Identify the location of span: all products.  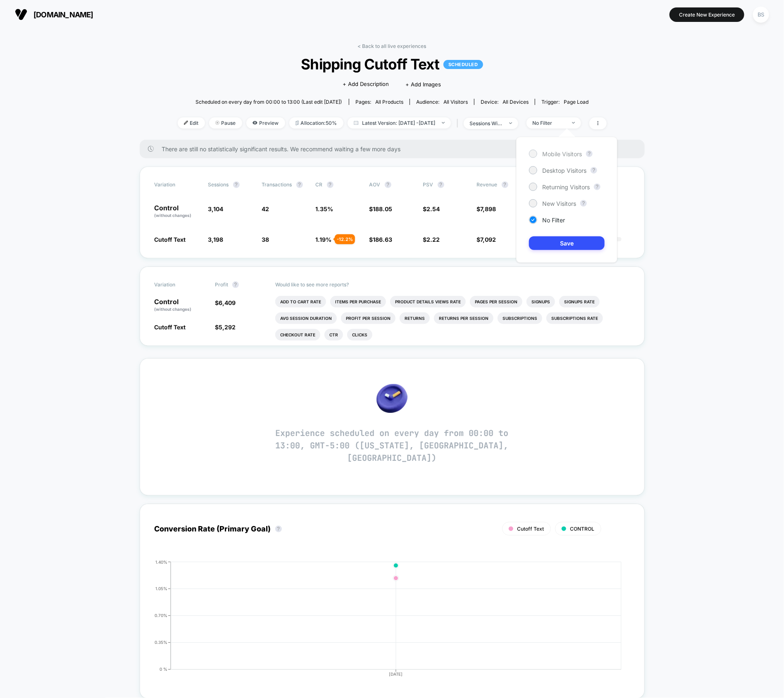
(390, 101).